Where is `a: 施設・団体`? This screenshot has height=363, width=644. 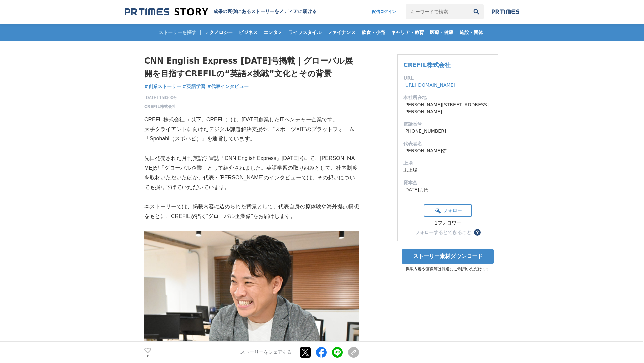
a: 施設・団体 is located at coordinates (471, 32).